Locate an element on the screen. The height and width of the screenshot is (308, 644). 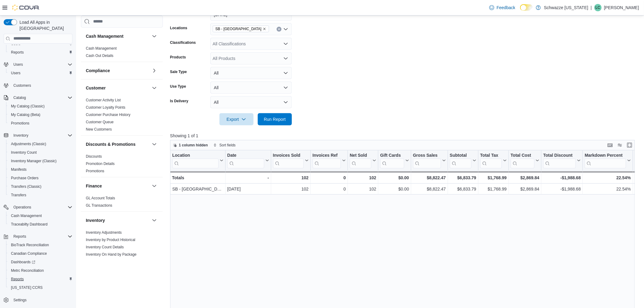
div: Total Cost is located at coordinates (522, 160).